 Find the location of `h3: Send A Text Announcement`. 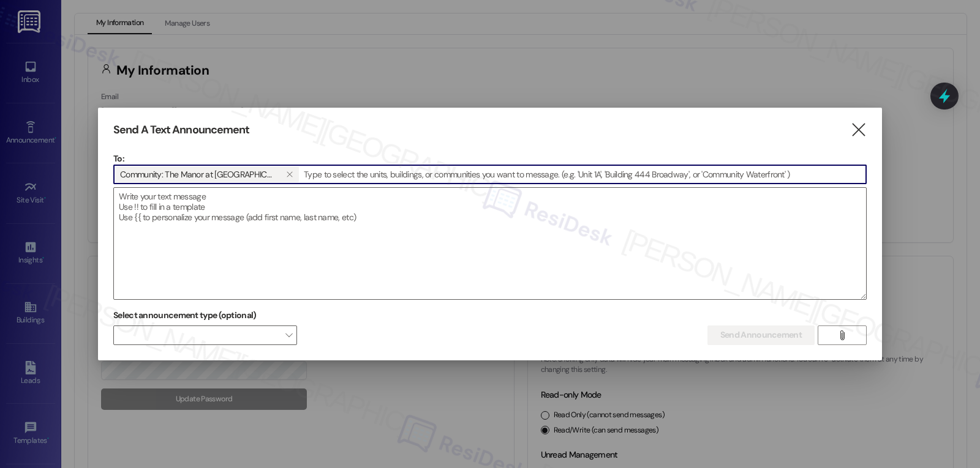

h3: Send A Text Announcement is located at coordinates (181, 130).